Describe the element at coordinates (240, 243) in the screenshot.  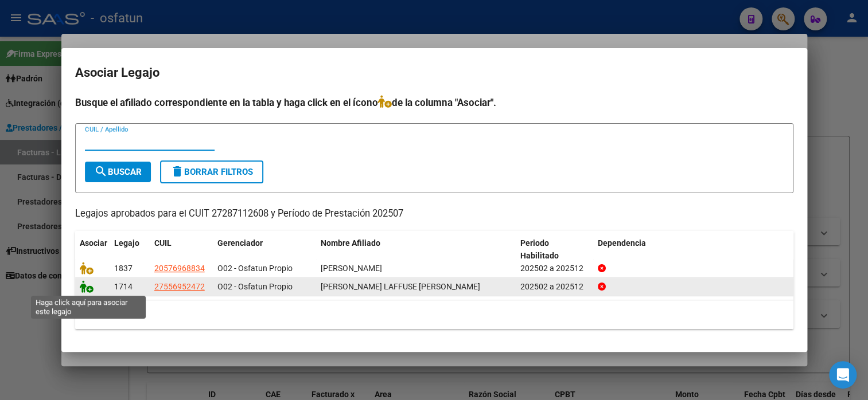
I see `span: Gerenciador` at that location.